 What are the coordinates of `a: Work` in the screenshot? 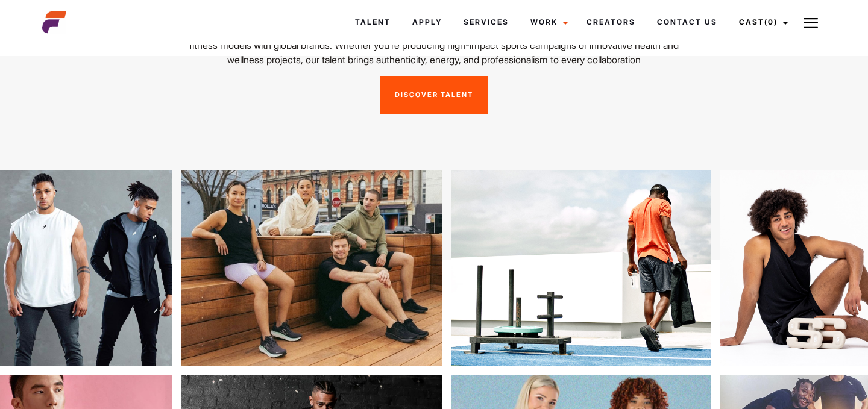 It's located at (547, 22).